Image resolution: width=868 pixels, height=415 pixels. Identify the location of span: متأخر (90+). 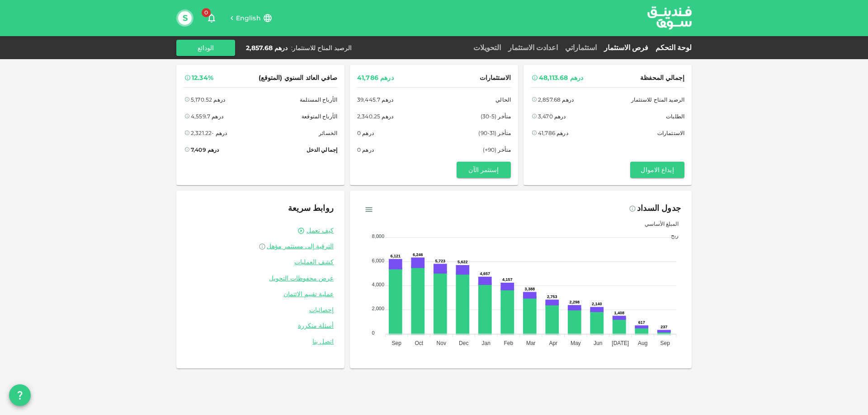
(497, 150).